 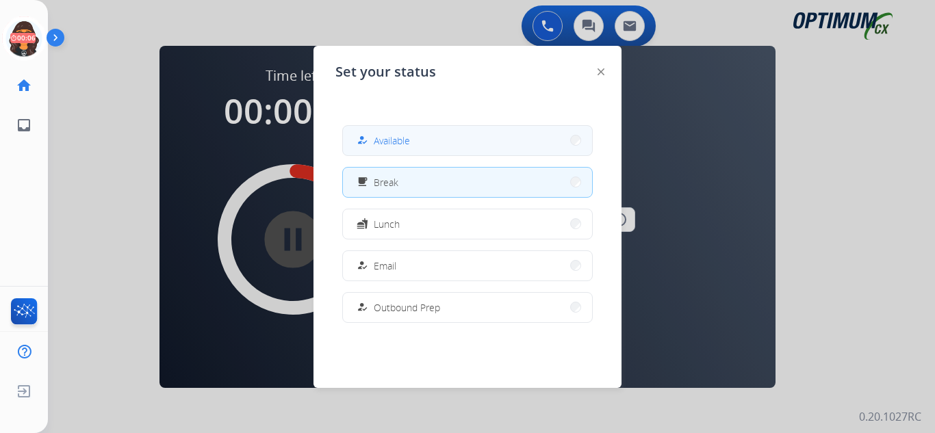 What do you see at coordinates (467, 224) in the screenshot?
I see `button: Lunch` at bounding box center [467, 224].